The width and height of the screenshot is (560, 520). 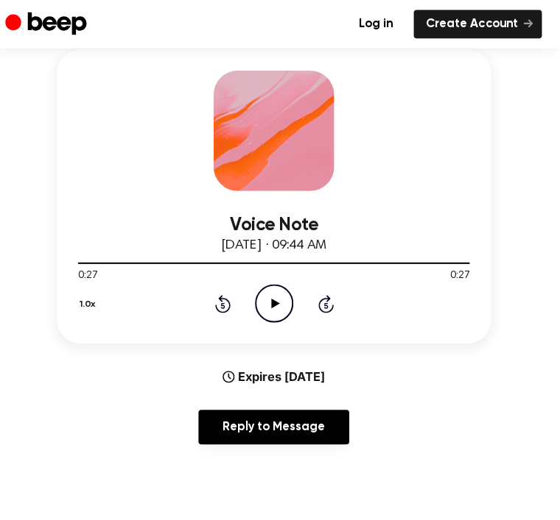 What do you see at coordinates (280, 220) in the screenshot?
I see `h3: Voice Note` at bounding box center [280, 220].